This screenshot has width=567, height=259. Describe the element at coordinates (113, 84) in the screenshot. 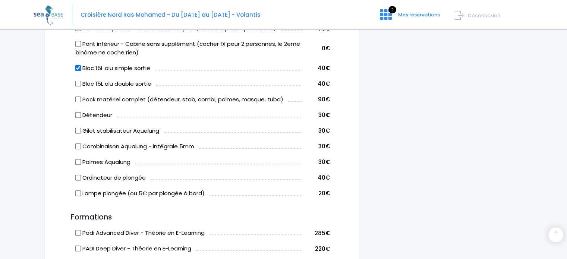

I see `label: Bloc 15L alu double sortie` at that location.